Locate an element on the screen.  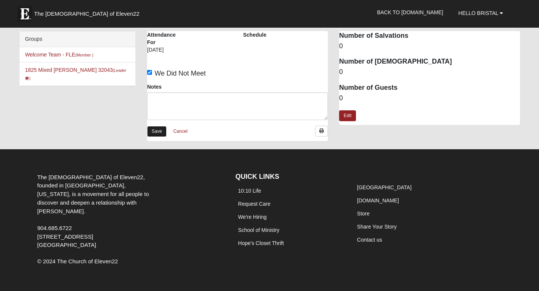
a: Contact us is located at coordinates (370, 240).